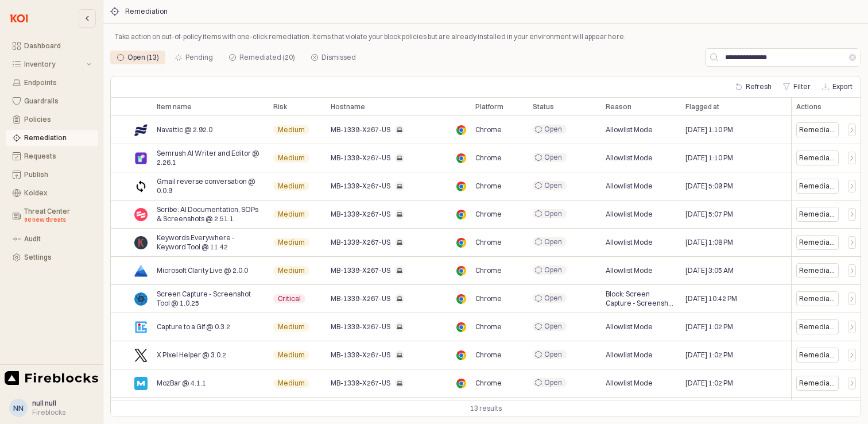 The width and height of the screenshot is (868, 424). What do you see at coordinates (58, 216) in the screenshot?
I see `div: Threat Center` at bounding box center [58, 216].